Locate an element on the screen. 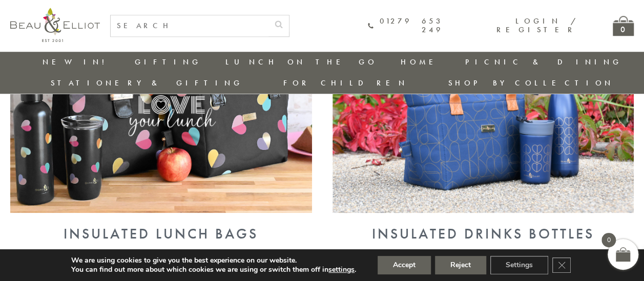 This screenshot has width=644, height=281. div: Insulated Lunch Bags is located at coordinates (161, 234).